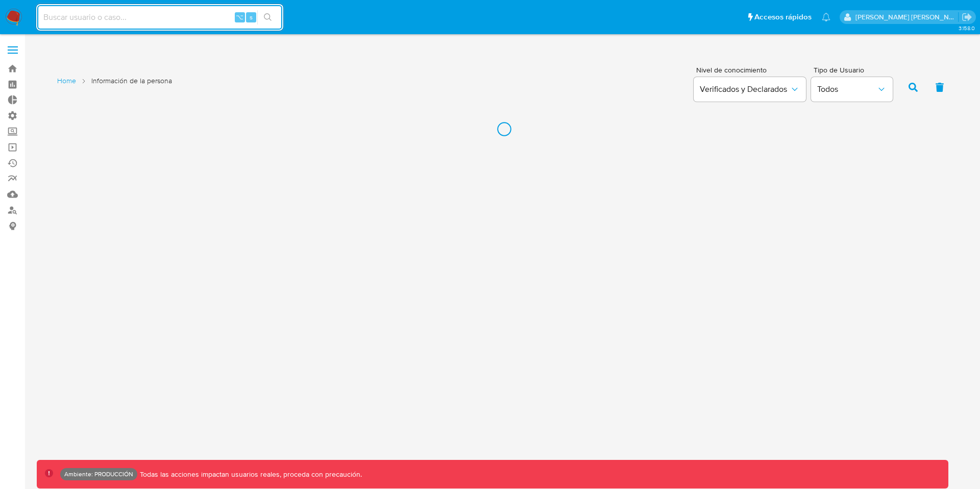 Image resolution: width=980 pixels, height=489 pixels. I want to click on span: Verificados y Declarados, so click(745, 89).